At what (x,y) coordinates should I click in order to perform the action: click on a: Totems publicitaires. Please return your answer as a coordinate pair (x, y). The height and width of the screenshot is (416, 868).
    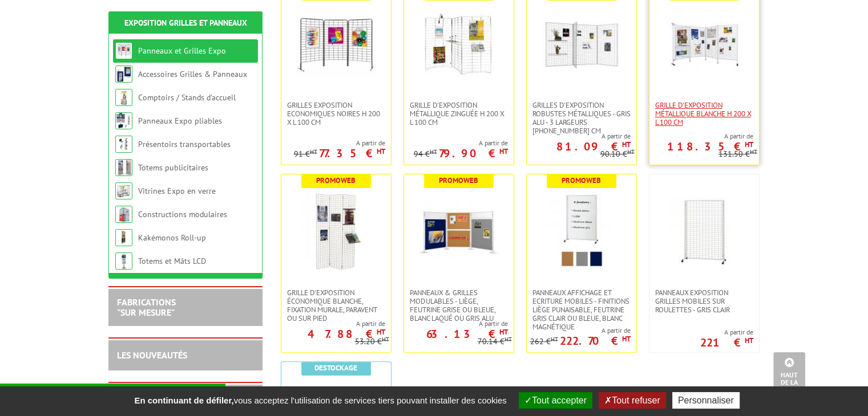
    Looking at the image, I should click on (173, 168).